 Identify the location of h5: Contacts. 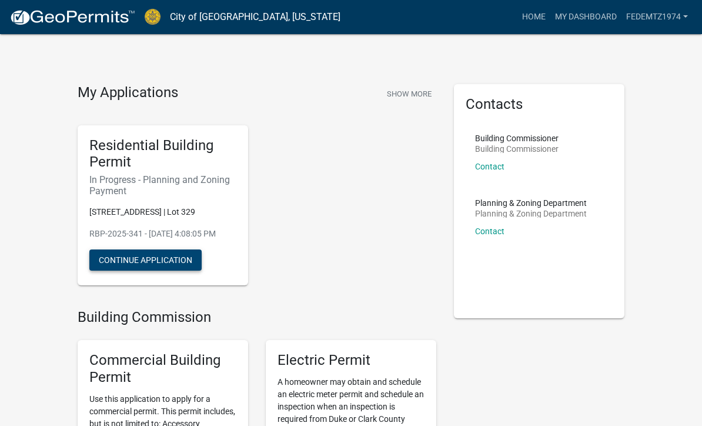
(539, 104).